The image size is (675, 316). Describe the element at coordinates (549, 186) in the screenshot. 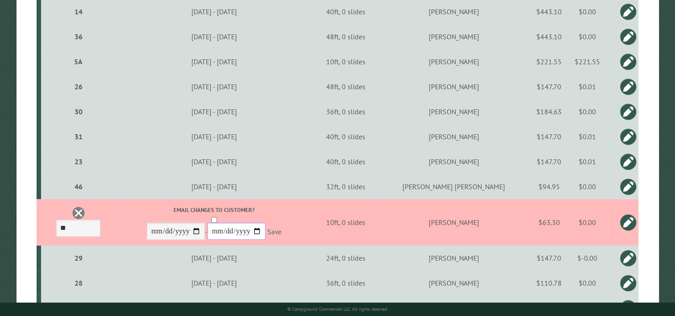

I see `td: $94.95` at that location.